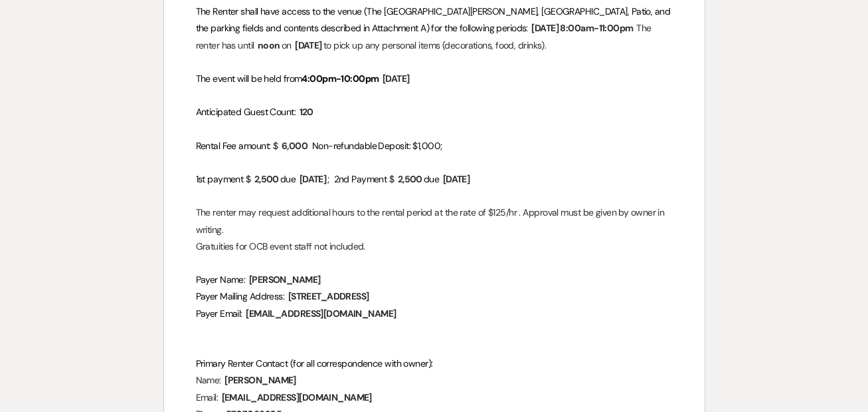  Describe the element at coordinates (249, 79) in the screenshot. I see `span: The event will be held from` at that location.